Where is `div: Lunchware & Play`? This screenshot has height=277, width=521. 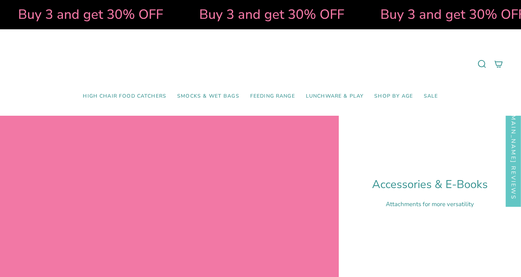
div: Lunchware & Play is located at coordinates (334, 96).